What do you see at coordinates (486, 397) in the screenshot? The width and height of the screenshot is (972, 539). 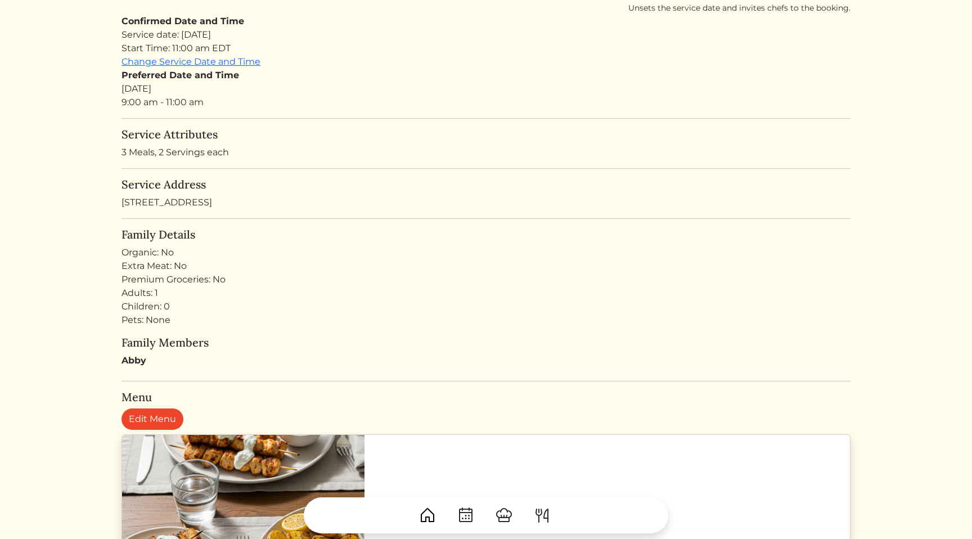 I see `h5: Menu` at bounding box center [486, 397].